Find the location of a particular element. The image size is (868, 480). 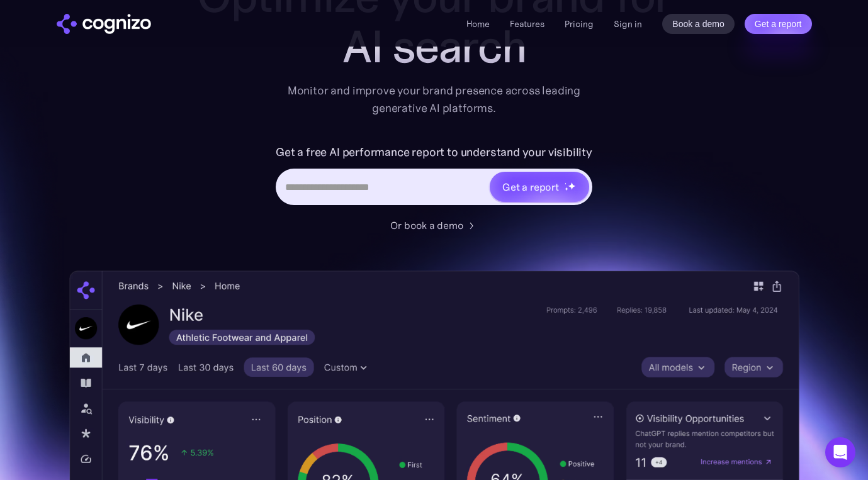

a: Home is located at coordinates (478, 24).